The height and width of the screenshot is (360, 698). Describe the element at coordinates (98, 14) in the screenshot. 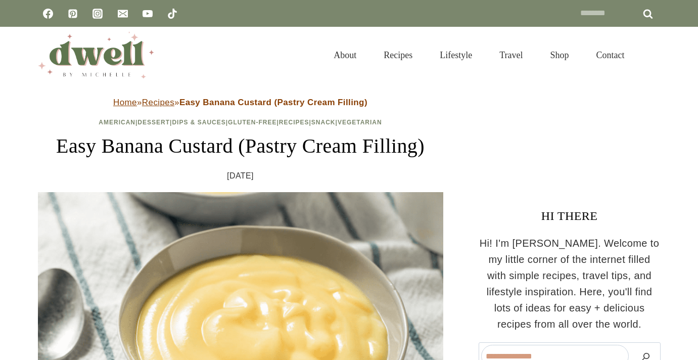

I see `a: Instagram` at that location.